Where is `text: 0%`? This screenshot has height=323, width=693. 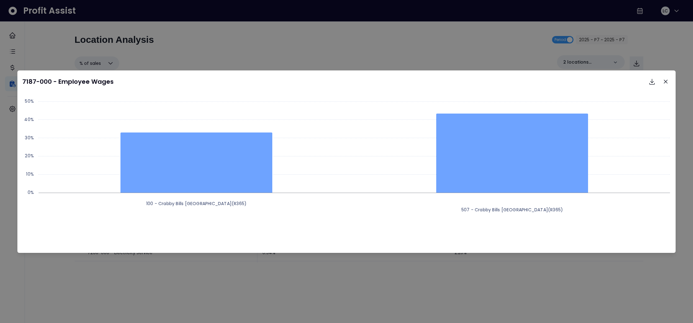
text: 0% is located at coordinates (30, 192).